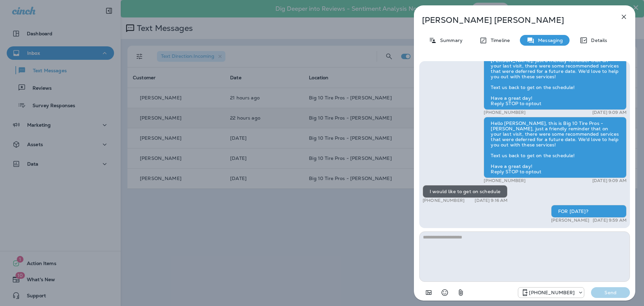  I want to click on p: Timeline, so click(499, 40).